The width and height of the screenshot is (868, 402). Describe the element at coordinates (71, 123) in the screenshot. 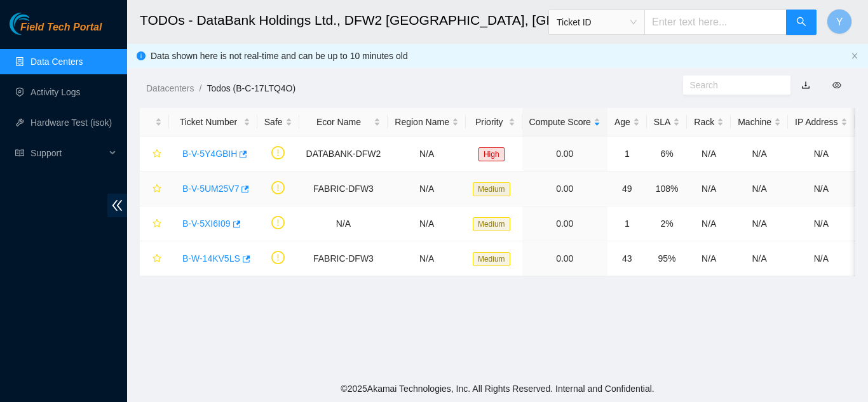

I see `a: Hardware Test (isok)` at that location.